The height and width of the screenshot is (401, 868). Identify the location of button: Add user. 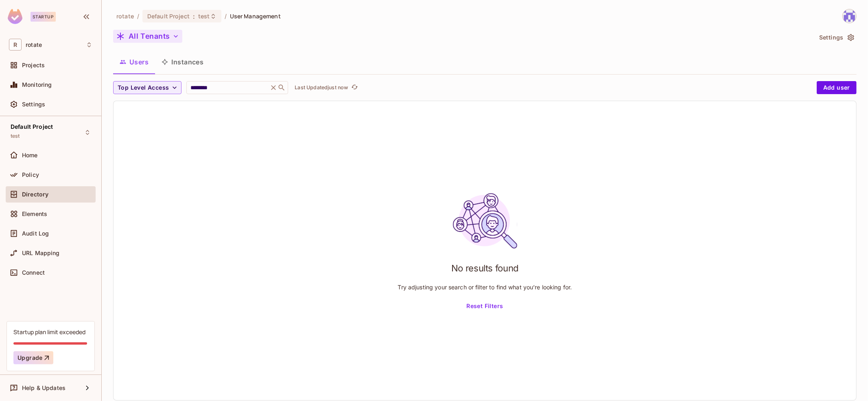
(837, 88).